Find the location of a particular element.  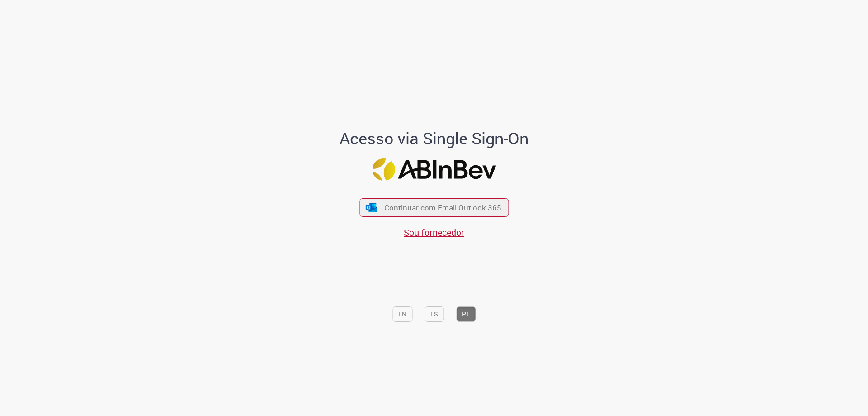

button: ícone Azure/Microsoft 360 Continuar com Email Outlook 365 is located at coordinates (434, 207).